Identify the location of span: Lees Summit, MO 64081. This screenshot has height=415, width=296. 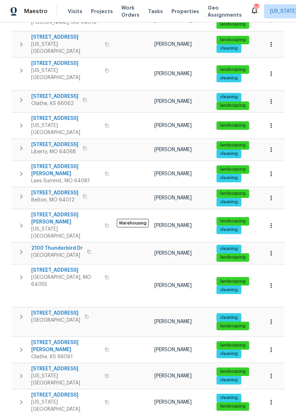
(66, 181).